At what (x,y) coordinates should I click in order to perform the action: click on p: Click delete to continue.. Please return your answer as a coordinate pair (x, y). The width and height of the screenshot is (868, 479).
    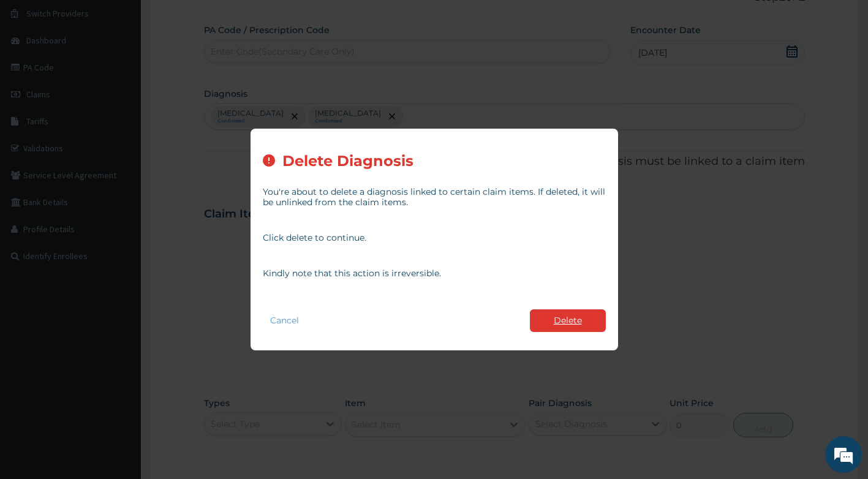
    Looking at the image, I should click on (434, 238).